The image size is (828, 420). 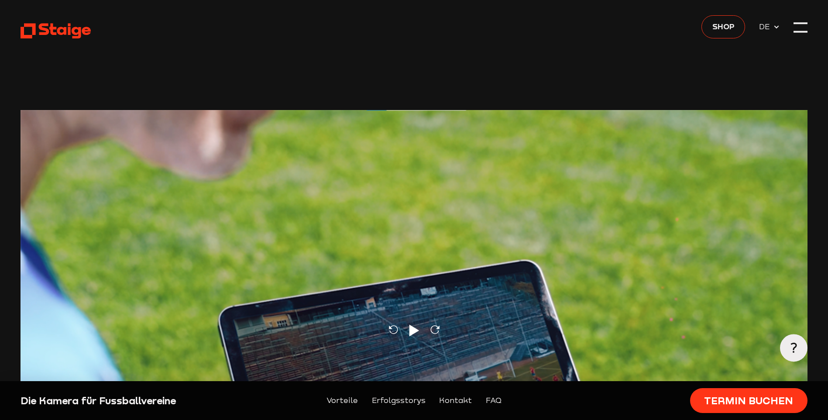 I want to click on a: Shop, so click(x=723, y=27).